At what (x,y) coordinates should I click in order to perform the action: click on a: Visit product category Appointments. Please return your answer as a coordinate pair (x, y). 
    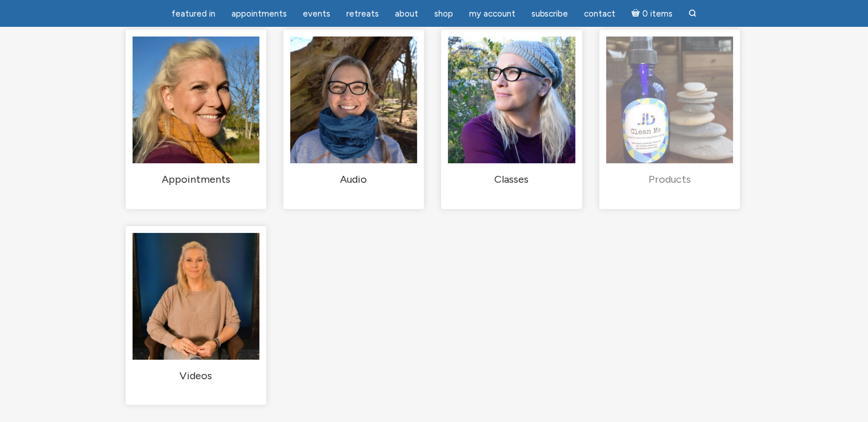
    Looking at the image, I should click on (196, 111).